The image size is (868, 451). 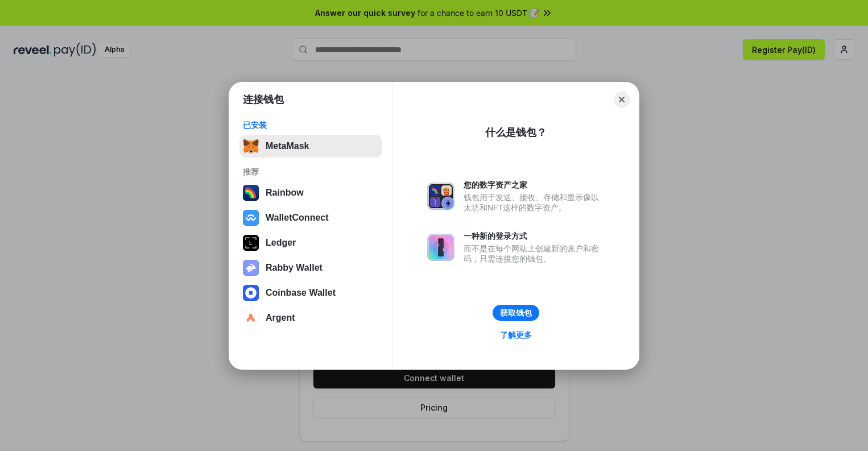 I want to click on button: Argent, so click(x=310, y=318).